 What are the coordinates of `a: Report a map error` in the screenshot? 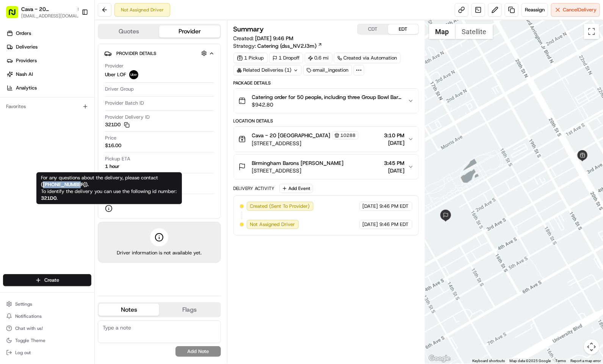 It's located at (585, 361).